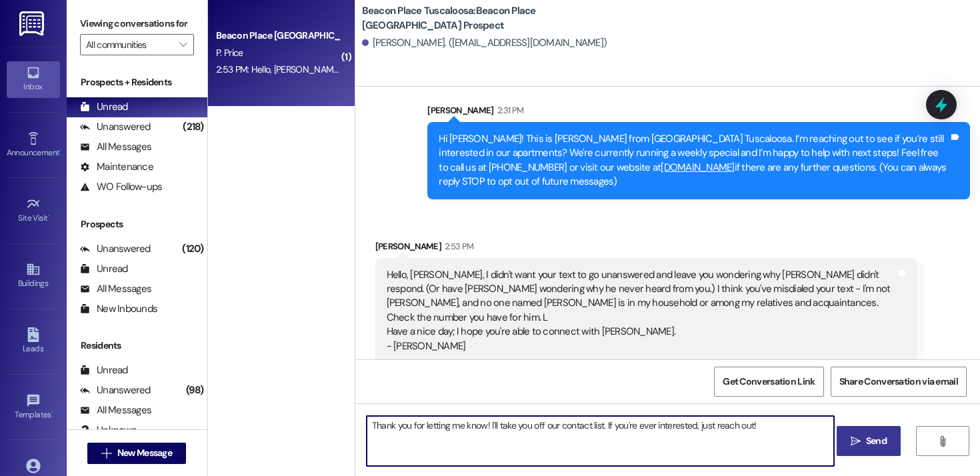  What do you see at coordinates (137, 224) in the screenshot?
I see `div: Prospects` at bounding box center [137, 224].